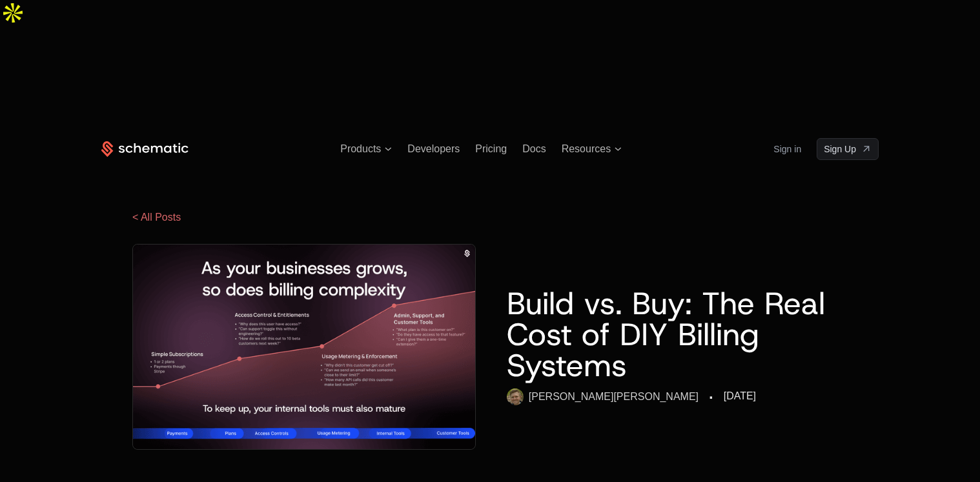 This screenshot has width=980, height=482. I want to click on a: [object Object], so click(848, 149).